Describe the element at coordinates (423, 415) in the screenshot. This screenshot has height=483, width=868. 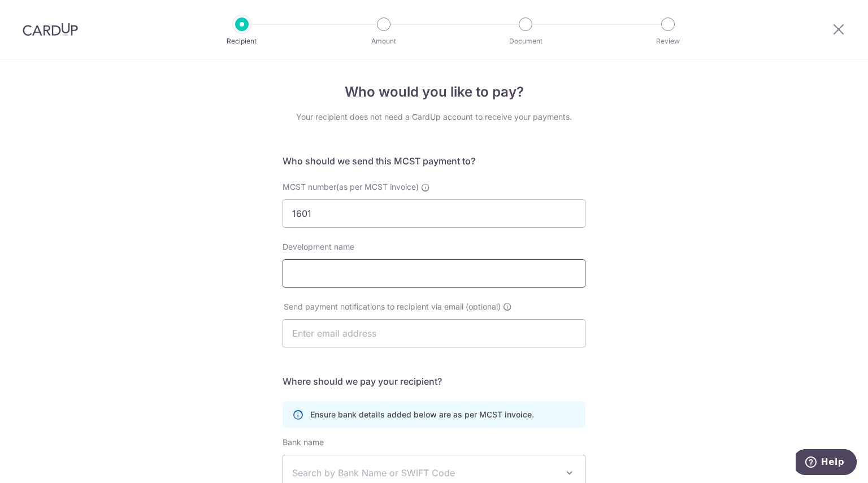
I see `p: Ensure bank details added below are as per MCST invoice.` at that location.